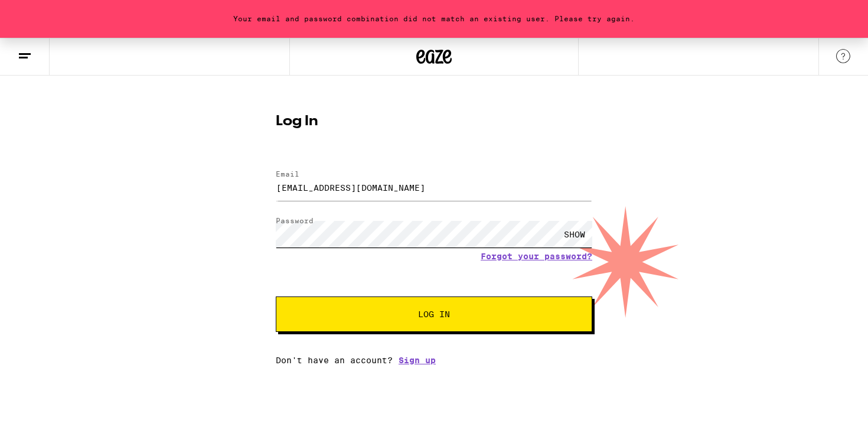 The image size is (868, 440). What do you see at coordinates (288, 174) in the screenshot?
I see `label: Email` at bounding box center [288, 174].